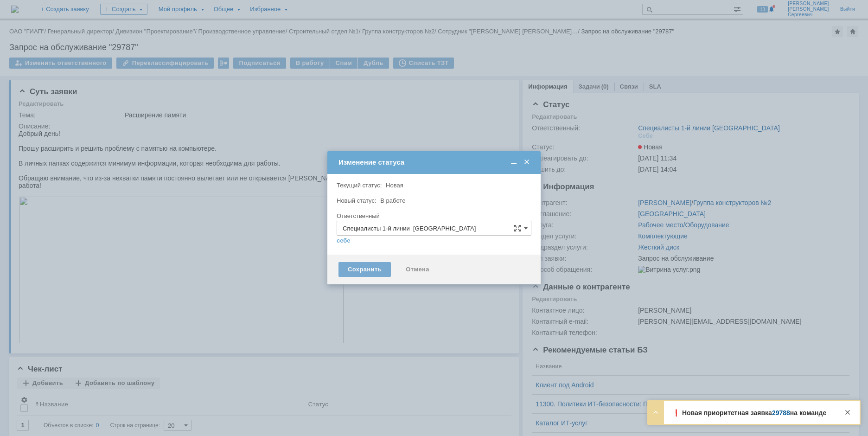 The width and height of the screenshot is (868, 436). What do you see at coordinates (344, 241) in the screenshot?
I see `a: себе` at bounding box center [344, 241].